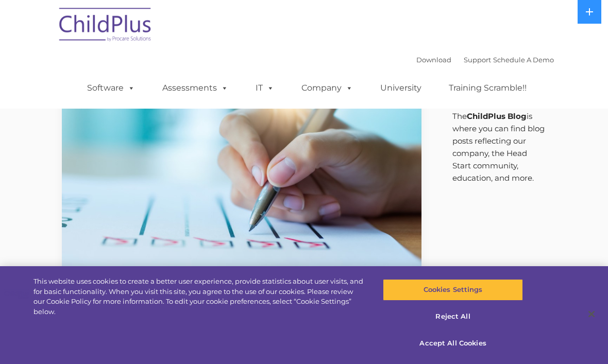 The width and height of the screenshot is (608, 364). Describe the element at coordinates (453, 343) in the screenshot. I see `button: Accept All Cookies` at that location.